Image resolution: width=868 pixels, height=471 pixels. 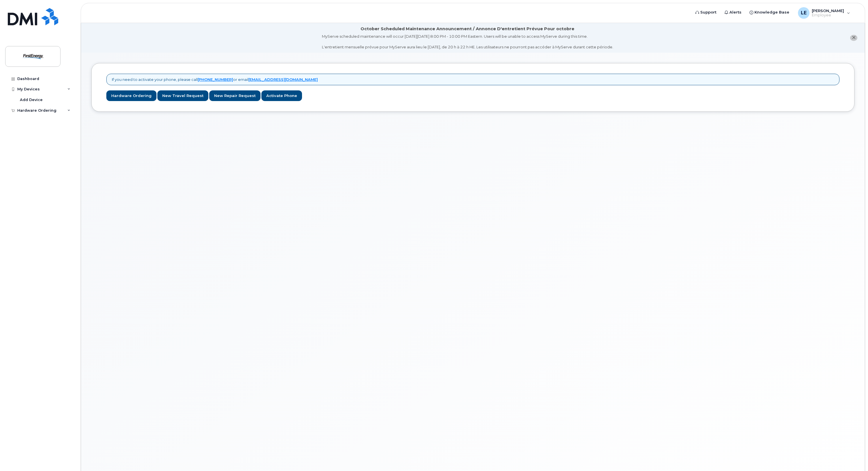 What do you see at coordinates (132, 96) in the screenshot?
I see `a: Hardware Ordering` at bounding box center [132, 96].